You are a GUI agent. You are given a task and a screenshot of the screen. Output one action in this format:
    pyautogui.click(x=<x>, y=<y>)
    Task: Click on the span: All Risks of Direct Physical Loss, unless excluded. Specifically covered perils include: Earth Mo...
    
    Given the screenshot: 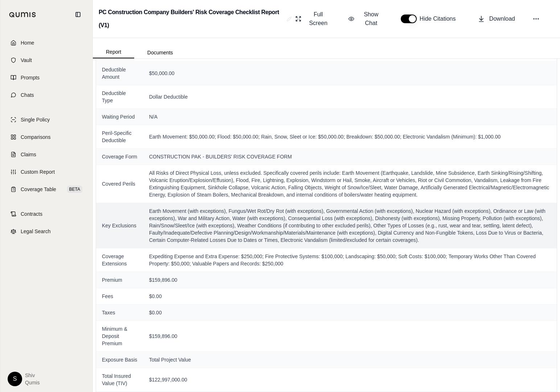 What is the action you would take?
    pyautogui.click(x=350, y=184)
    